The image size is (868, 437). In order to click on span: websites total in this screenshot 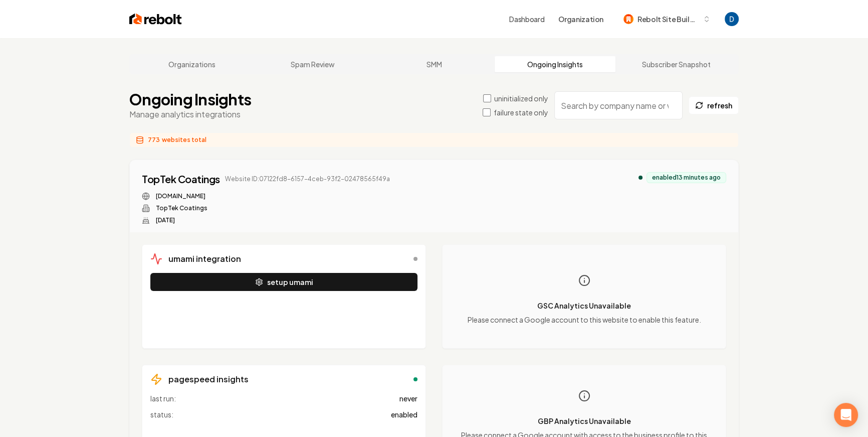, I will do `click(184, 140)`.